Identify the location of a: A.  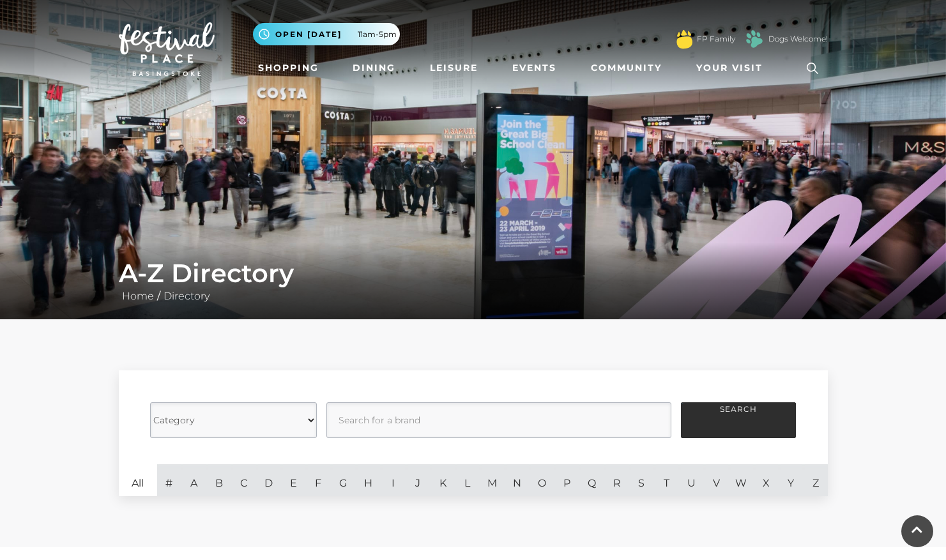
(194, 480).